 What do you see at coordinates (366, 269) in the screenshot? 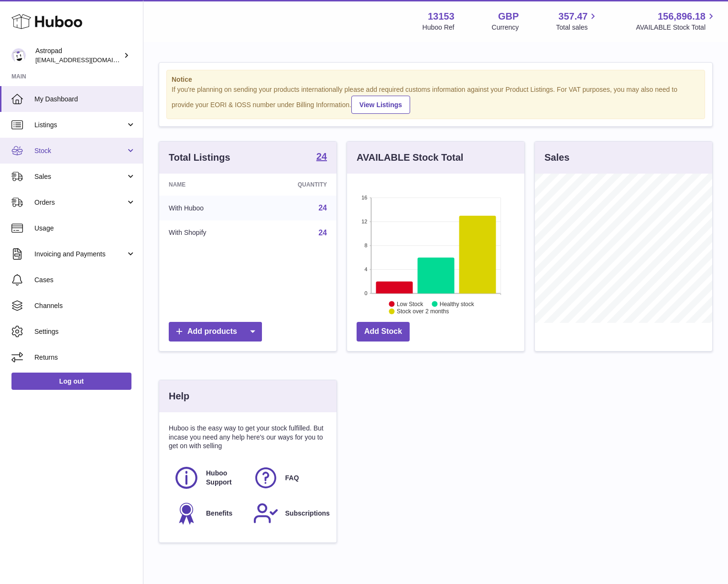
I see `text: 4` at bounding box center [366, 269].